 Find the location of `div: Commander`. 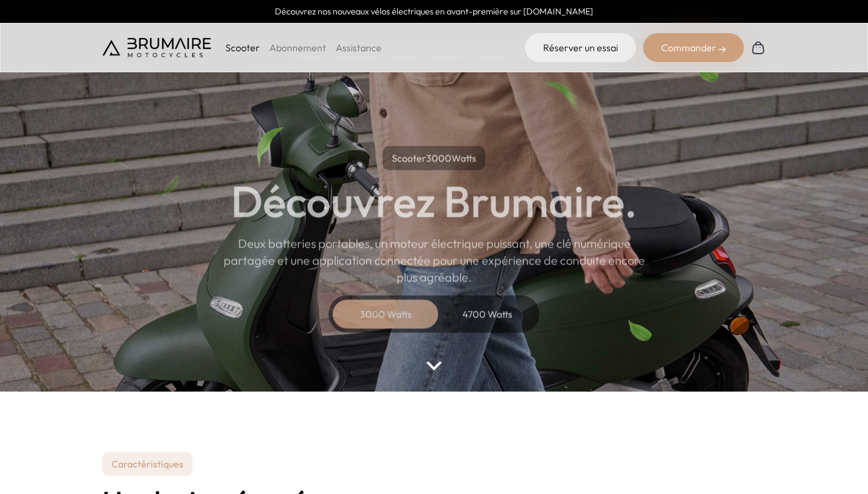

div: Commander is located at coordinates (693, 48).